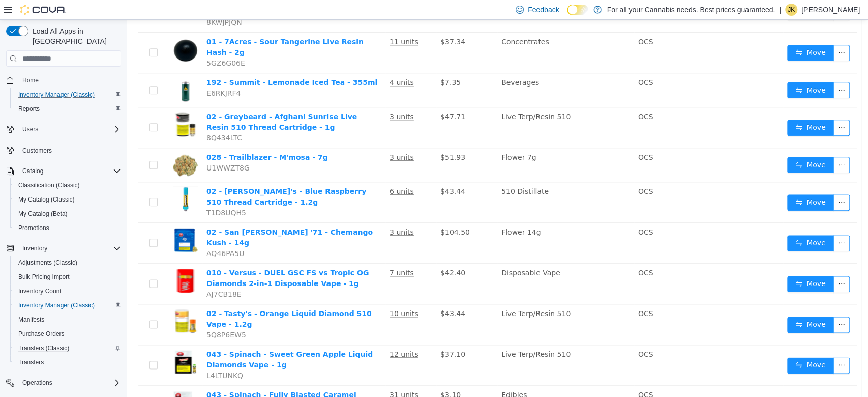  I want to click on img: Cova, so click(43, 10).